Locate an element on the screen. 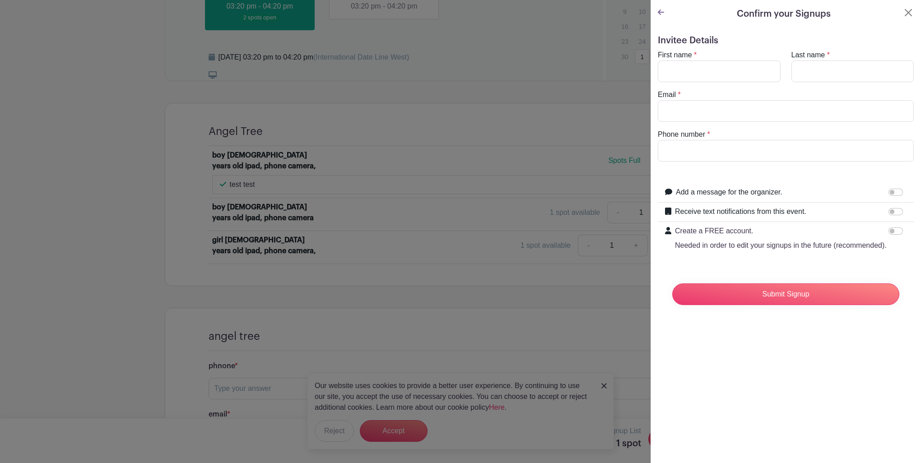  label: Add a message for the organizer. is located at coordinates (729, 192).